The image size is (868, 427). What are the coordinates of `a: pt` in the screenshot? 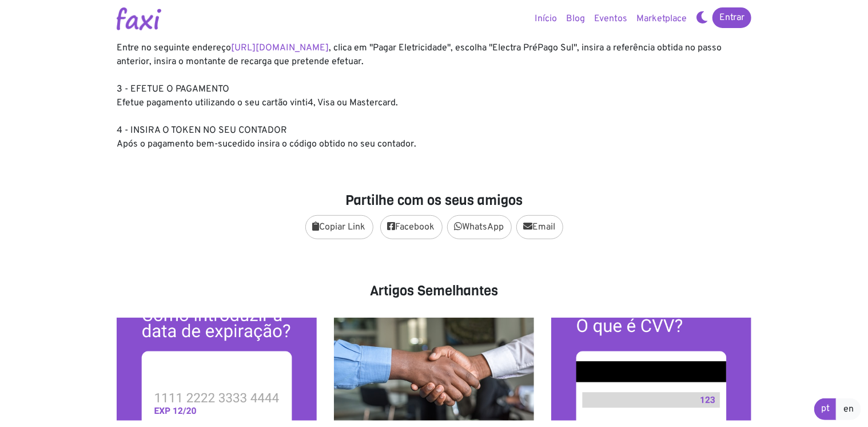 It's located at (825, 409).